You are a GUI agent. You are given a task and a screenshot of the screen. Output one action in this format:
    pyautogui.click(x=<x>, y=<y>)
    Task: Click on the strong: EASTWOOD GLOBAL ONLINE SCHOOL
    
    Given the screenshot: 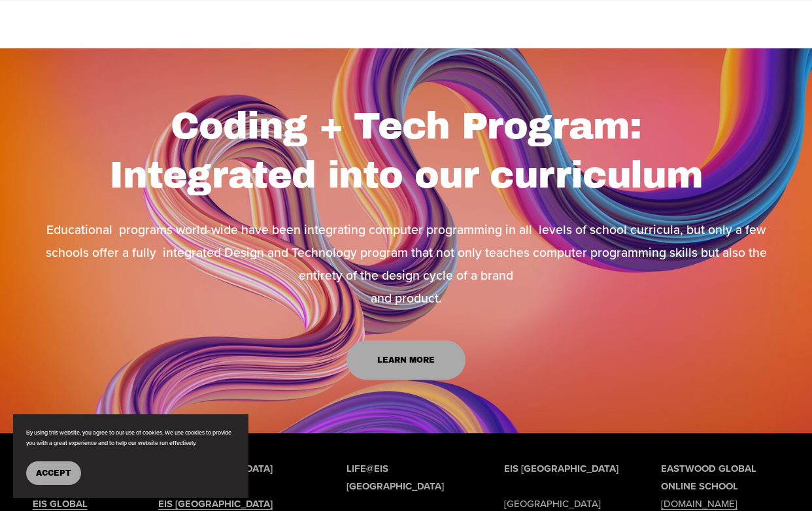 What is the action you would take?
    pyautogui.click(x=709, y=477)
    